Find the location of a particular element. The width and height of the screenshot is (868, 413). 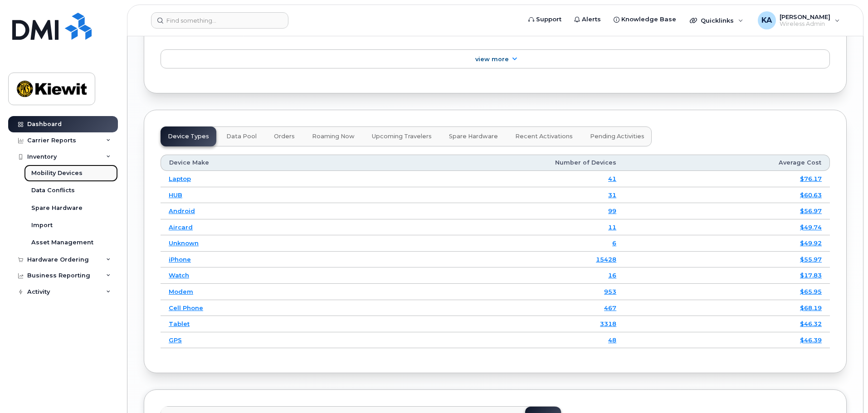

span: View More is located at coordinates (492, 59).